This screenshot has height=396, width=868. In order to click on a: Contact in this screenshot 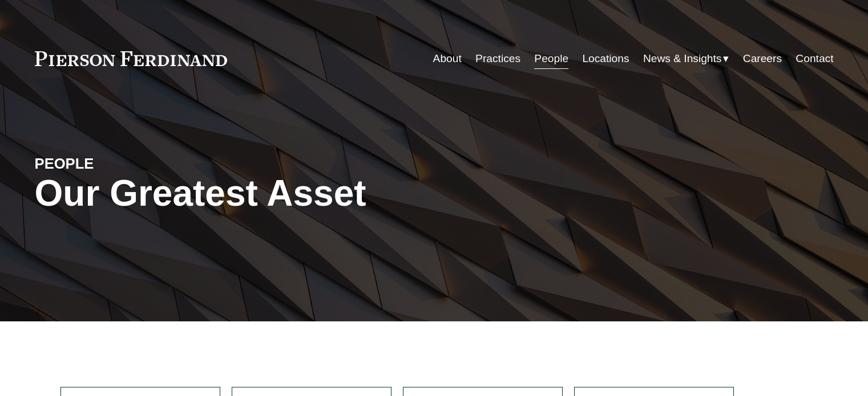, I will do `click(815, 59)`.